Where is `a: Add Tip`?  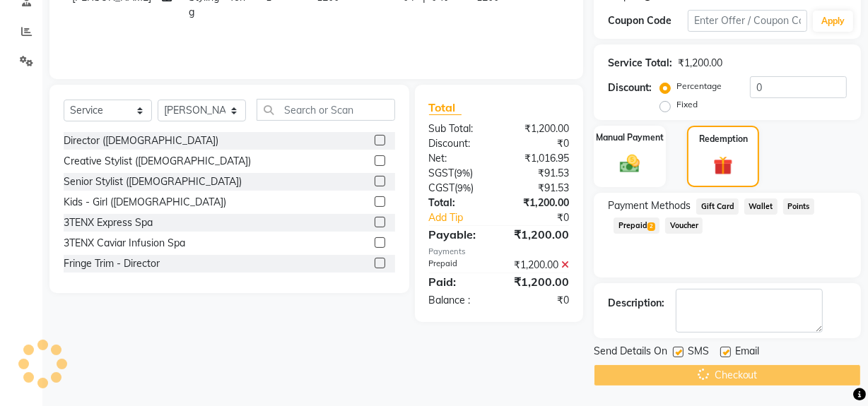
a: Add Tip is located at coordinates (465, 217).